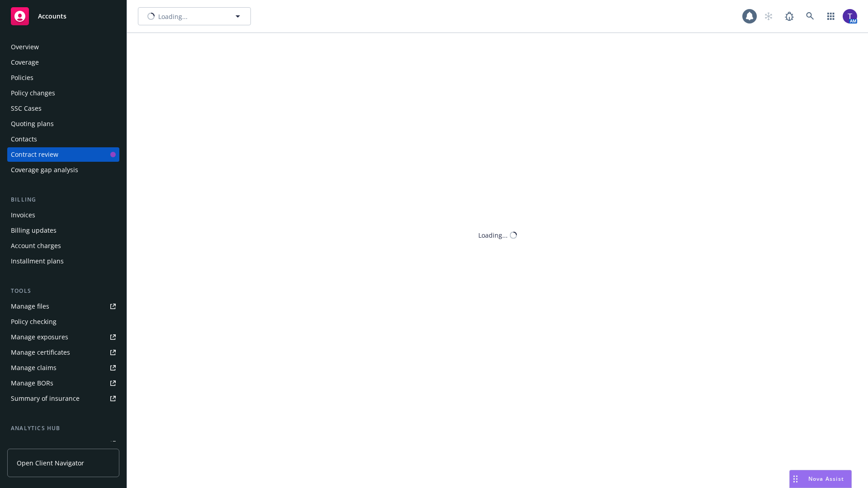 This screenshot has height=488, width=868. Describe the element at coordinates (63, 353) in the screenshot. I see `a: Manage certificates` at that location.